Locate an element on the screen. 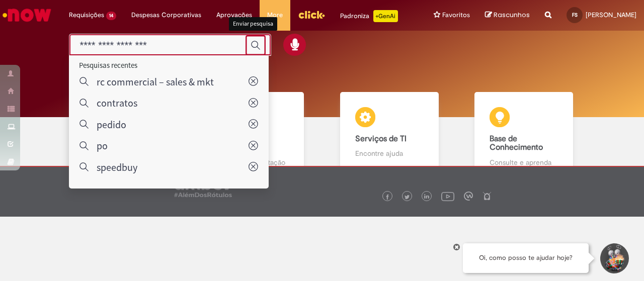 This screenshot has height=281, width=644. img: logo_footer_naosei.png is located at coordinates (487, 196).